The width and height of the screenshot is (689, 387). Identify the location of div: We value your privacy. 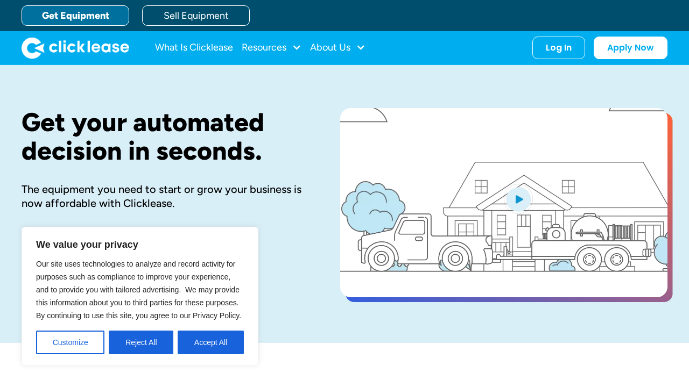
(140, 297).